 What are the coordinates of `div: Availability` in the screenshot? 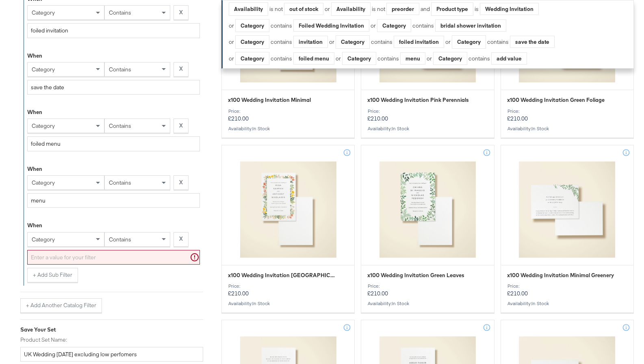 It's located at (351, 9).